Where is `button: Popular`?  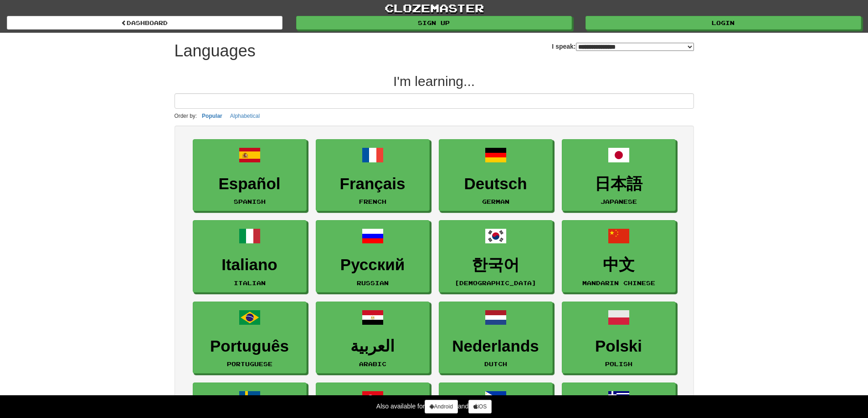 button: Popular is located at coordinates (212, 116).